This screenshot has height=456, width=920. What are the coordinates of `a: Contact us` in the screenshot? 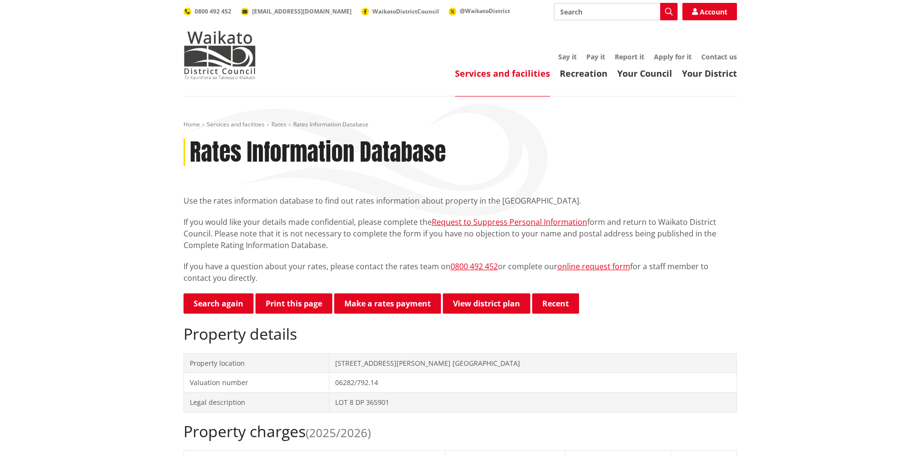 It's located at (719, 56).